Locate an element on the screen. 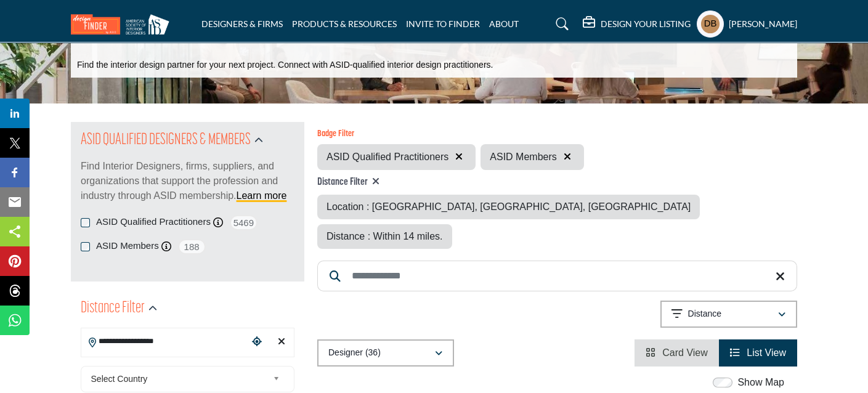 This screenshot has width=868, height=393. span: Select Country is located at coordinates (180, 379).